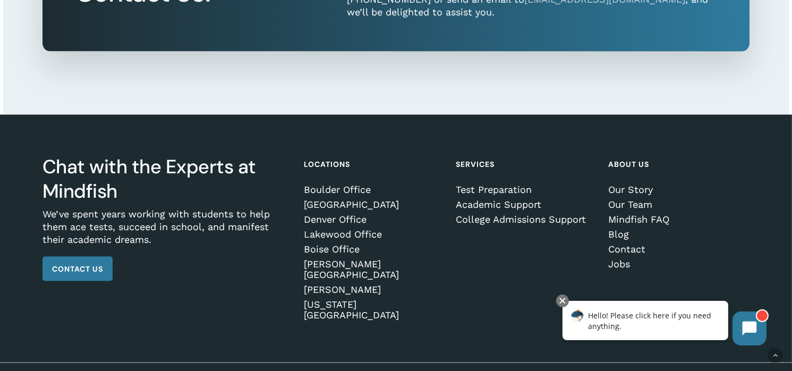 This screenshot has height=371, width=792. I want to click on h3: Chat with the Experts at Mindfish, so click(166, 179).